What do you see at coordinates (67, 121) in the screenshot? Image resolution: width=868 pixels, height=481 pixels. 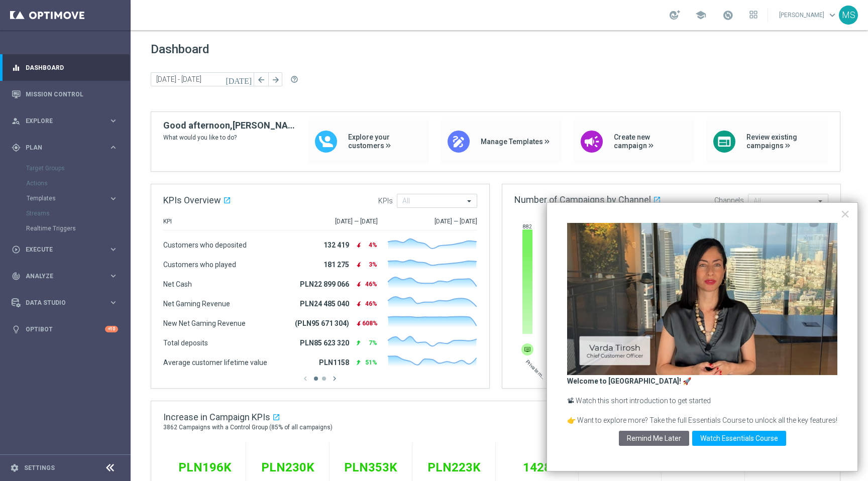 I see `span: Explore` at bounding box center [67, 121].